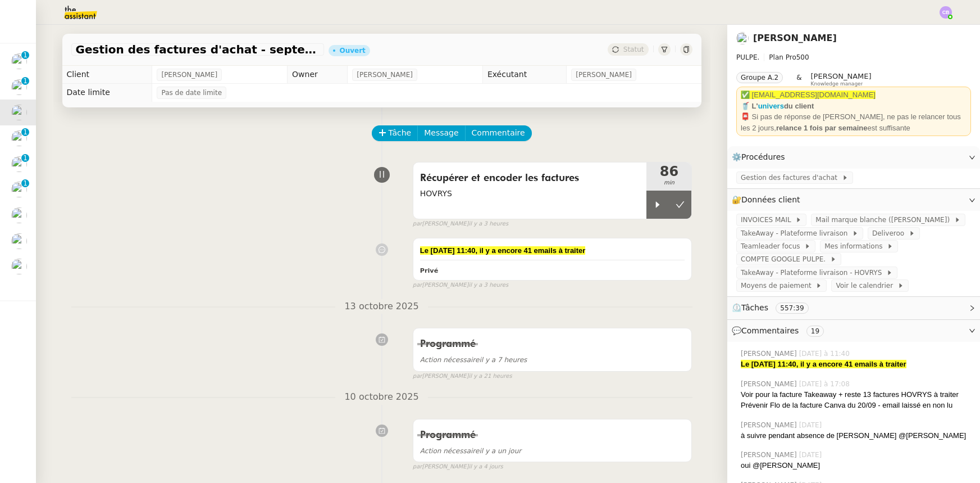 The height and width of the screenshot is (483, 980). I want to click on div: ⏲️Tâches 557:39, so click(854, 308).